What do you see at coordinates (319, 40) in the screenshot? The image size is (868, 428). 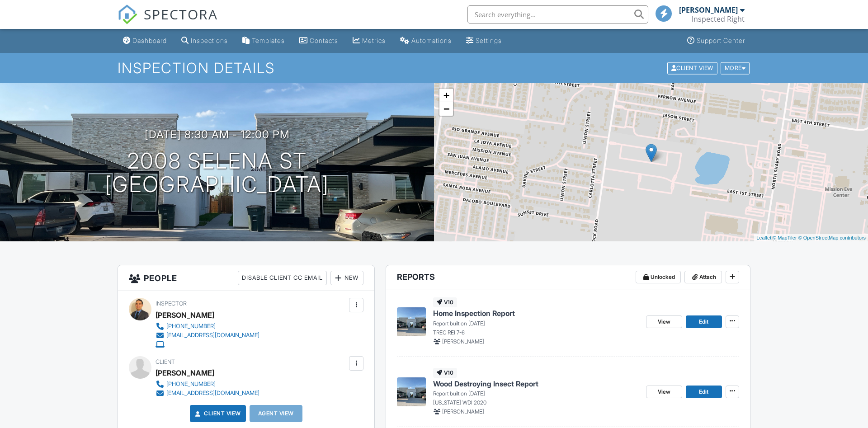 I see `a: Contacts` at bounding box center [319, 40].